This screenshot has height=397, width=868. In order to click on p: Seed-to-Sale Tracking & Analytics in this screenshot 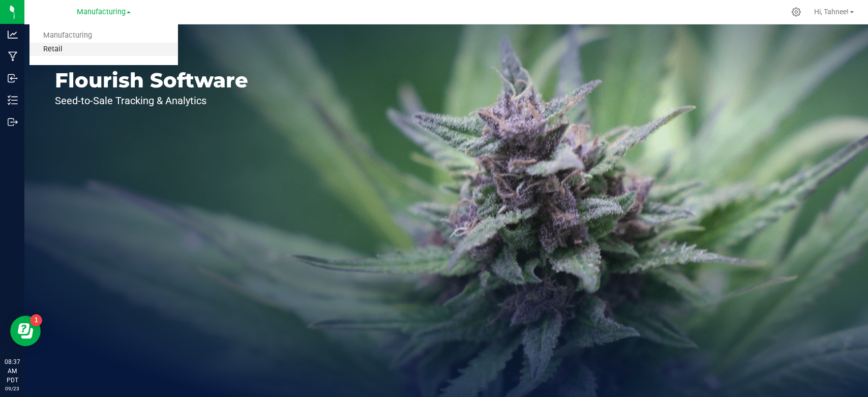, I will do `click(152, 101)`.